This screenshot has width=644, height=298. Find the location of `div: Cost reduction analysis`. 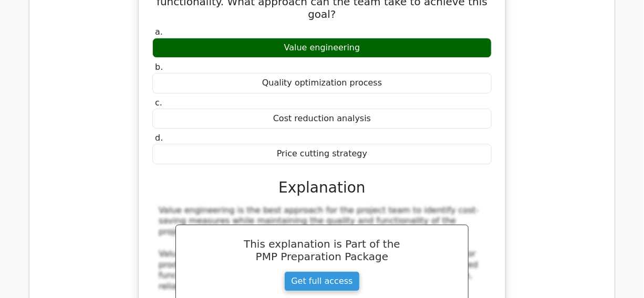

div: Cost reduction analysis is located at coordinates (322, 119).